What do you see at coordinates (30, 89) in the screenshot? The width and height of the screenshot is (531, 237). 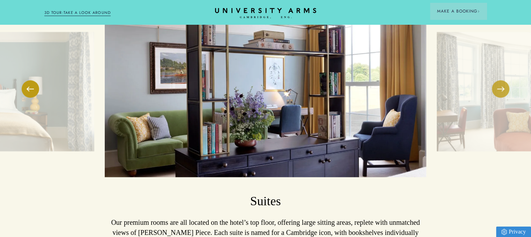 I see `button: Previous Slide` at bounding box center [30, 89].